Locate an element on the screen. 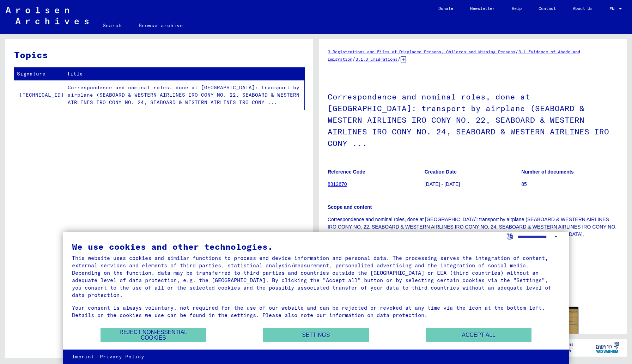  div: This website uses cookies and similar functions to process end device information and personal da... is located at coordinates (316, 277).